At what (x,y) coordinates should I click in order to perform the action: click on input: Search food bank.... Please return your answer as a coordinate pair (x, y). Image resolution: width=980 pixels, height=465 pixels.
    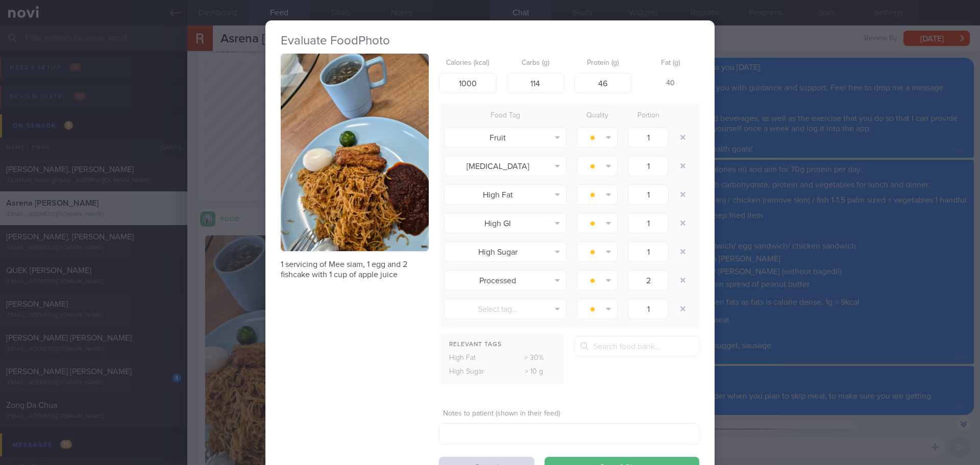
    Looking at the image, I should click on (637, 346).